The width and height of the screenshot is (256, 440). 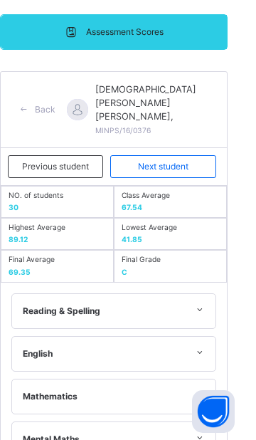 What do you see at coordinates (184, 259) in the screenshot?
I see `span: Final Grade` at bounding box center [184, 259].